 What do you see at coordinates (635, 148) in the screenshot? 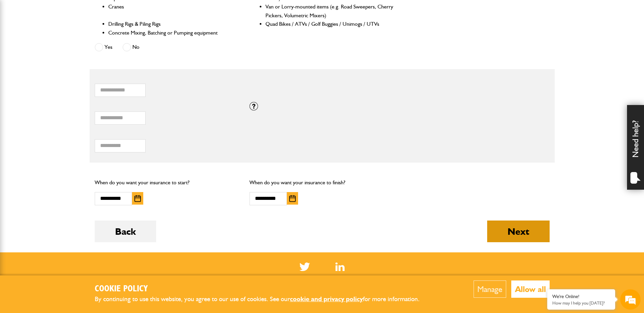
I see `div: Need help?` at bounding box center [635, 148].